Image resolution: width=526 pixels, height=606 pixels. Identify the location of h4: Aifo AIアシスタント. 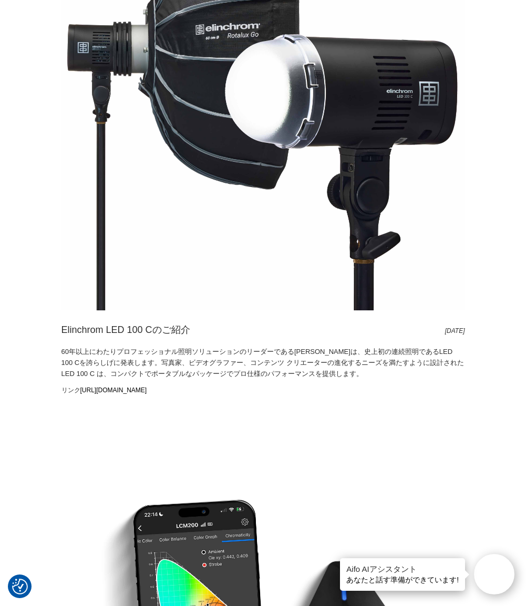
(402, 569).